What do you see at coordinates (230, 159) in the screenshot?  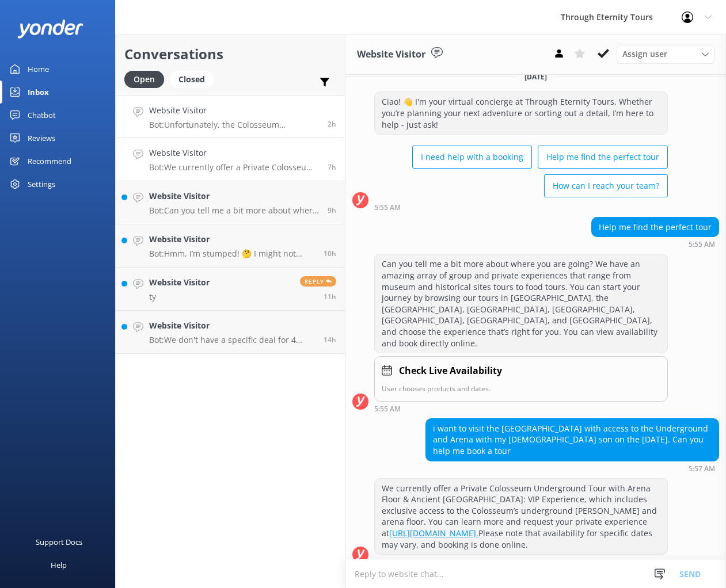 I see `a: Website VisitorBot:We currently offer a Private Colosseum Underground Tour with Arena Floor & Anc...` at bounding box center [230, 159].